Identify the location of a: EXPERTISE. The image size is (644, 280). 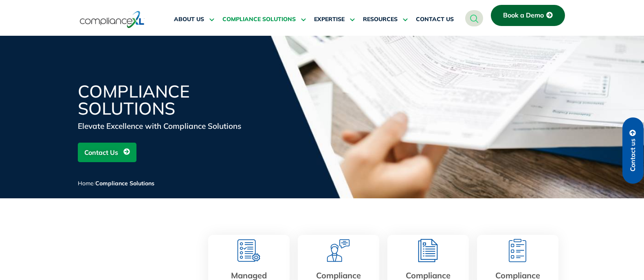
(334, 19).